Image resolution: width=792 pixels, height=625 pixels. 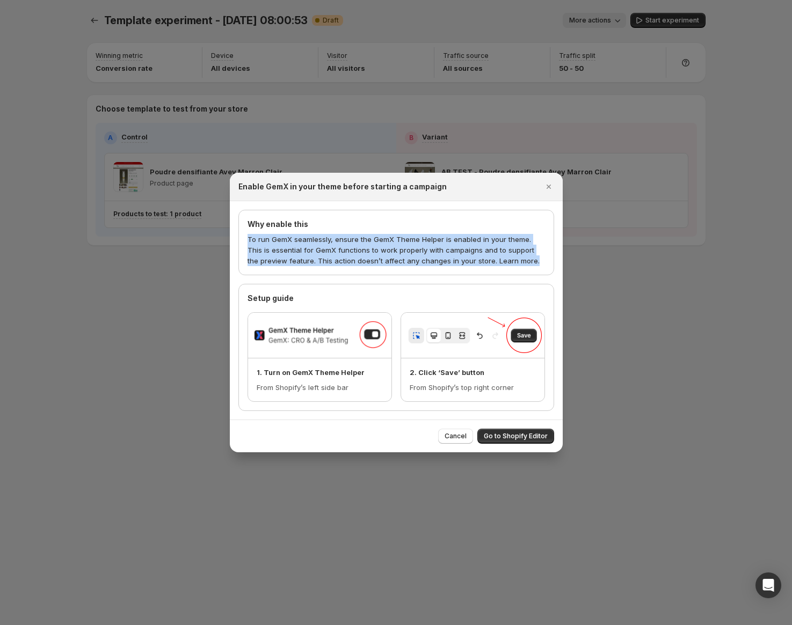 What do you see at coordinates (319, 336) in the screenshot?
I see `img: 1. Turn on GemX Theme Helper` at bounding box center [319, 336].